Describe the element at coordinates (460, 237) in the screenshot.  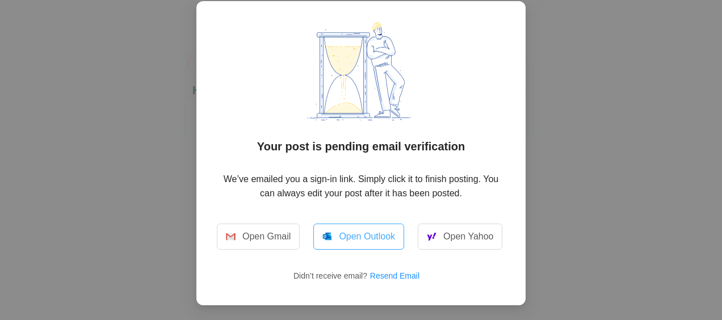
I see `a: Open Yahoo` at that location.